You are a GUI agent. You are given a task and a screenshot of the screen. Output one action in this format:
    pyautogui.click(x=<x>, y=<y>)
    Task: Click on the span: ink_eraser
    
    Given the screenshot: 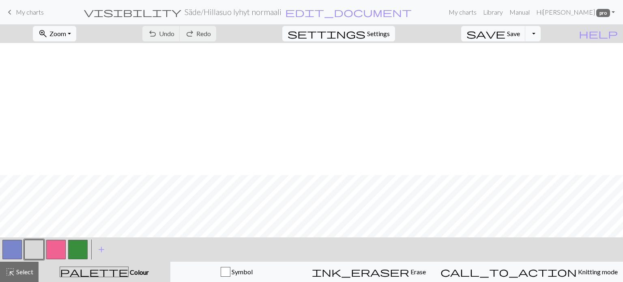 What is the action you would take?
    pyautogui.click(x=361, y=272)
    